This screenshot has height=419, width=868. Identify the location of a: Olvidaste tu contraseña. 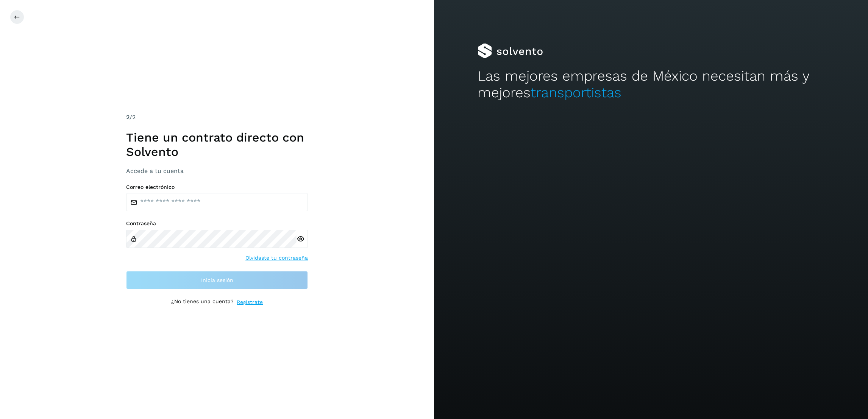
(276, 258).